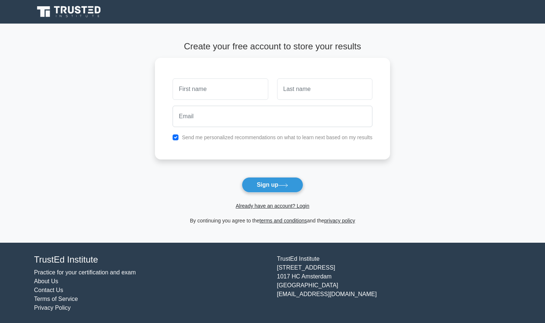 This screenshot has height=323, width=545. I want to click on input: Last name, so click(325, 89).